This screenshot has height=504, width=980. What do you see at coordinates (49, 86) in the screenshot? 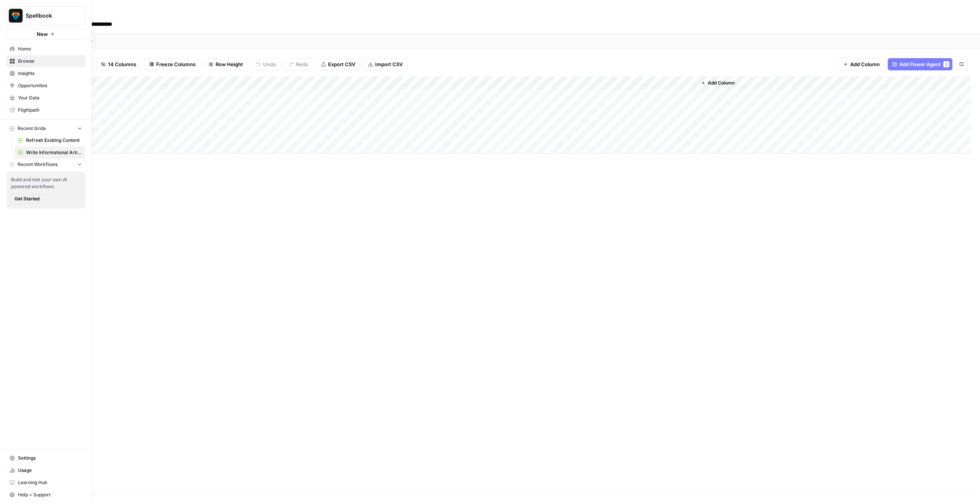
I see `span: Opportunities` at bounding box center [49, 86].